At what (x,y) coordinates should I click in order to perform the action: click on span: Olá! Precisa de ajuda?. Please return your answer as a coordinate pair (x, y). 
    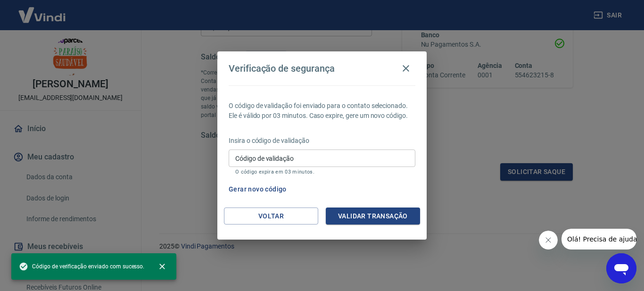
    Looking at the image, I should click on (43, 11).